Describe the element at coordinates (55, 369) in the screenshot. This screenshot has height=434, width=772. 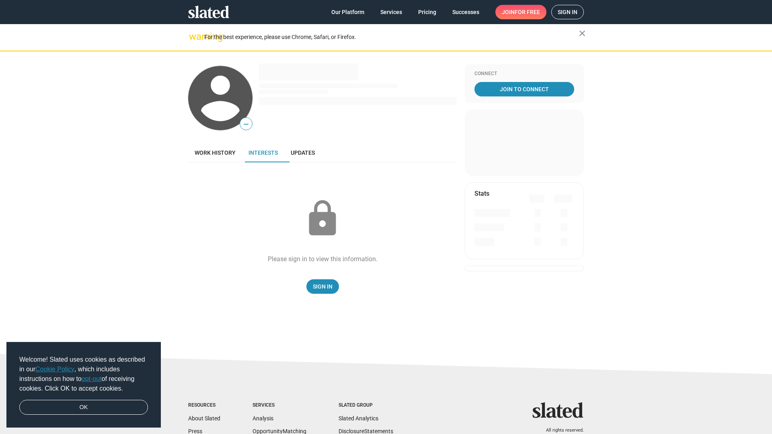
I see `a: Cookie Policy` at that location.